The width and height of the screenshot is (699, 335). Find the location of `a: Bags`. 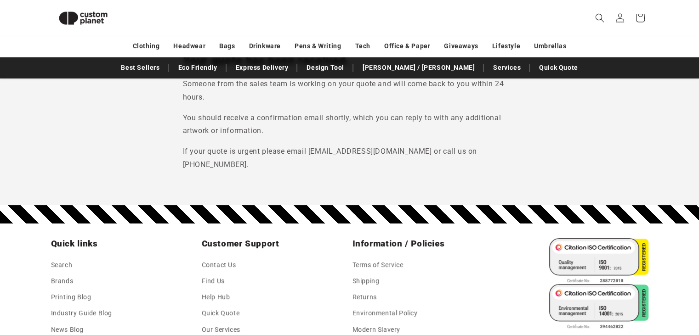

a: Bags is located at coordinates (227, 46).